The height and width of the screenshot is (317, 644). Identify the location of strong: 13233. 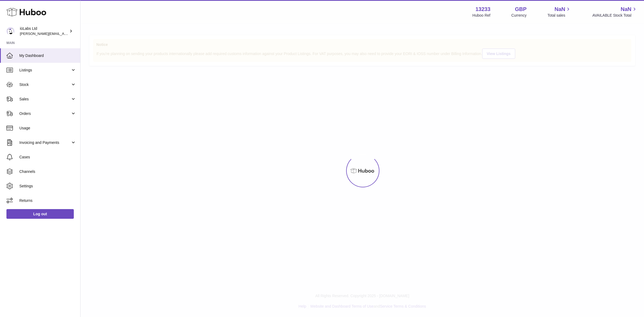
(483, 9).